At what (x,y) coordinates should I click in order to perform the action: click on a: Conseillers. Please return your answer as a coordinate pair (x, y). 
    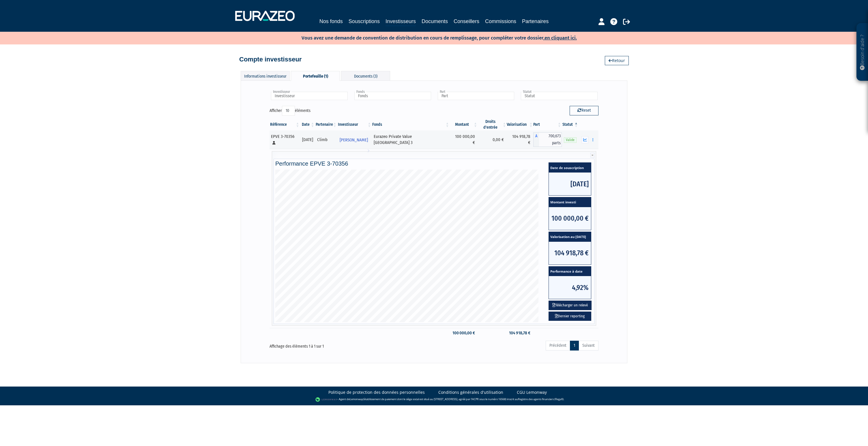
    Looking at the image, I should click on (466, 21).